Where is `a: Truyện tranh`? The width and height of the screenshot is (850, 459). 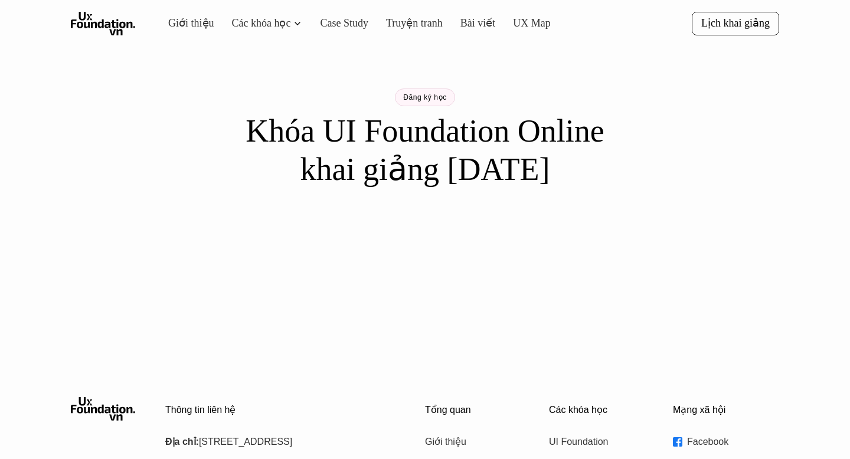 a: Truyện tranh is located at coordinates (414, 23).